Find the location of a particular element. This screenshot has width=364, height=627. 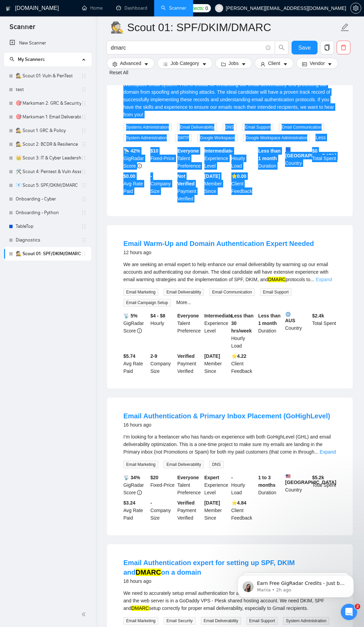

a: setting is located at coordinates (356, 8).